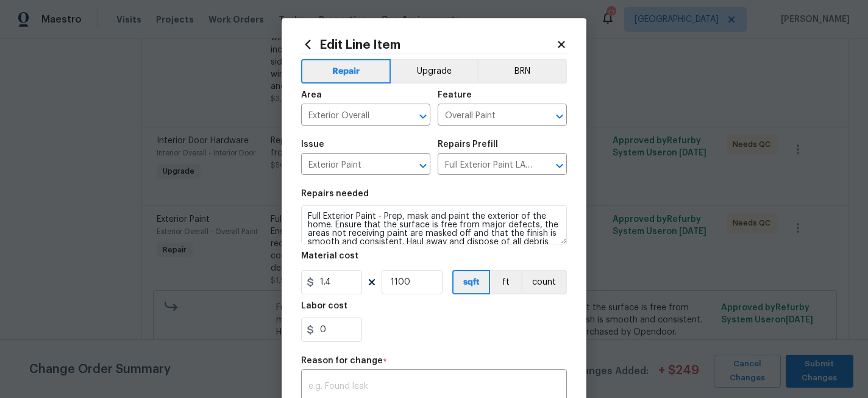  What do you see at coordinates (342, 361) in the screenshot?
I see `h5: Reason for change` at bounding box center [342, 361].